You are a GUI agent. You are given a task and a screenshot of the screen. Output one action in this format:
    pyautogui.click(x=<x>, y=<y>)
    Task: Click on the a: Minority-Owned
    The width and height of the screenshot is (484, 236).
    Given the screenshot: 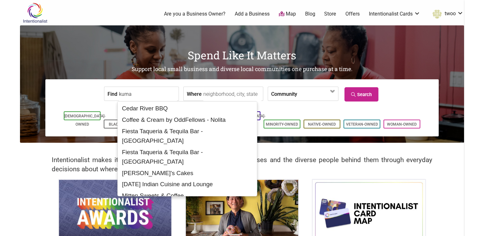 What is the action you would take?
    pyautogui.click(x=282, y=124)
    